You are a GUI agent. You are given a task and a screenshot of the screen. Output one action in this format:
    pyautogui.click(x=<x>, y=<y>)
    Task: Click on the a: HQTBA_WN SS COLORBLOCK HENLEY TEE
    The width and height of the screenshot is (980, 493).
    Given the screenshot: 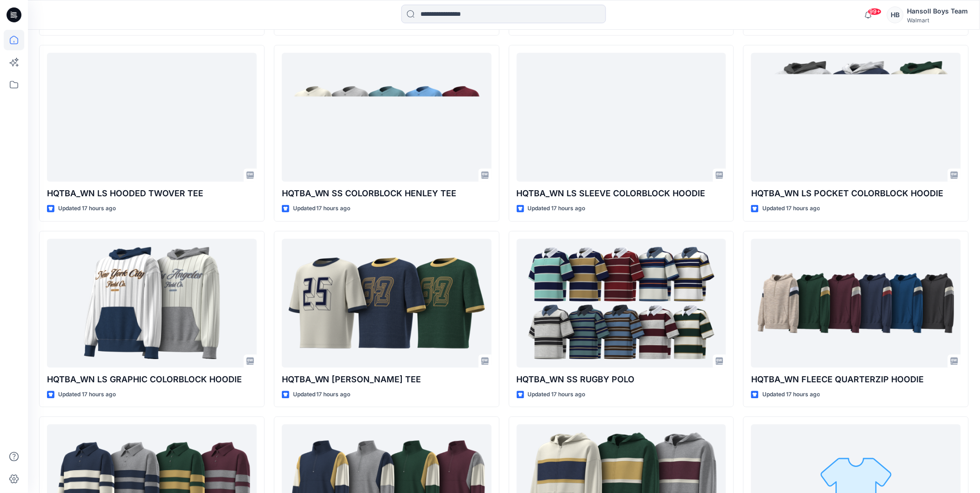 What is the action you would take?
    pyautogui.click(x=387, y=117)
    